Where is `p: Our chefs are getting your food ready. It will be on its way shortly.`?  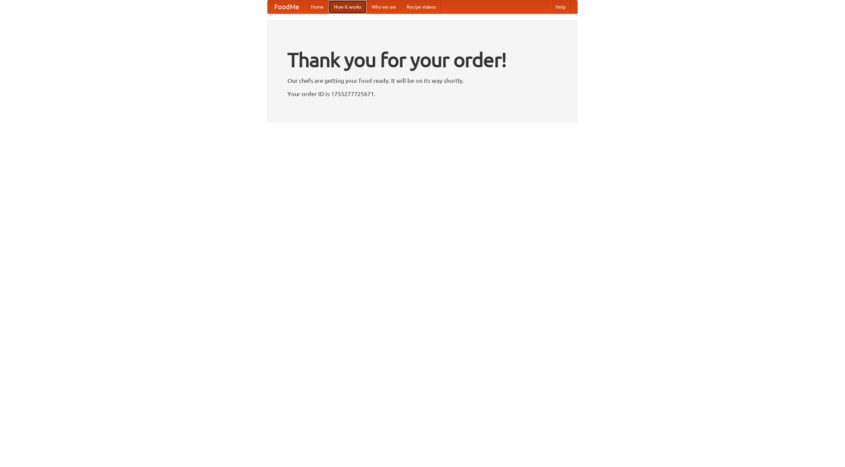
p: Our chefs are getting your food ready. It will be on its way shortly. is located at coordinates (422, 80).